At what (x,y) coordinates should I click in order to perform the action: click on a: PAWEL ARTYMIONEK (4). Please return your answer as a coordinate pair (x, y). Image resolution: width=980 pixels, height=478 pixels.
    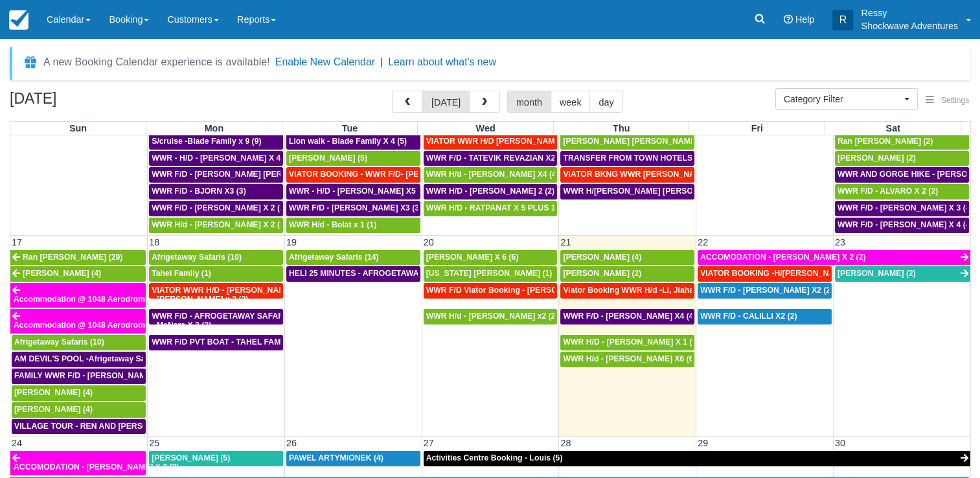
    Looking at the image, I should click on (353, 459).